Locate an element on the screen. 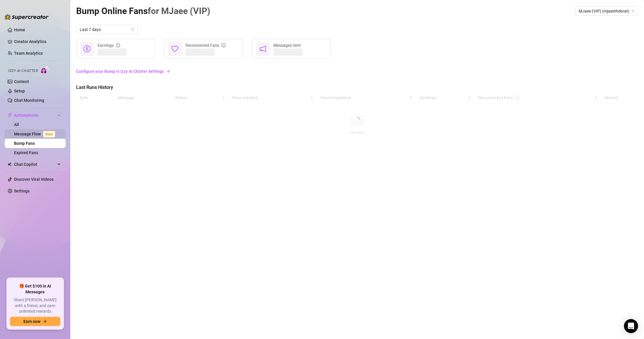  img: AI Chatter is located at coordinates (44, 70).